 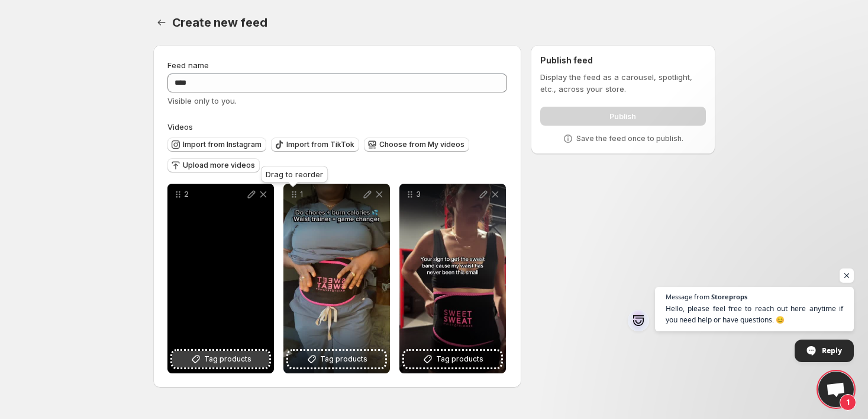 What do you see at coordinates (202, 101) in the screenshot?
I see `span: Visible only to you.` at bounding box center [202, 101].